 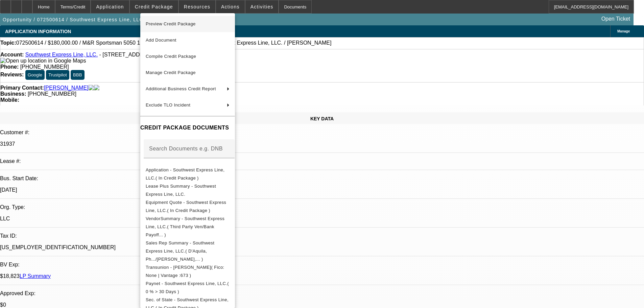 I want to click on span: Manage Credit Package, so click(x=171, y=72).